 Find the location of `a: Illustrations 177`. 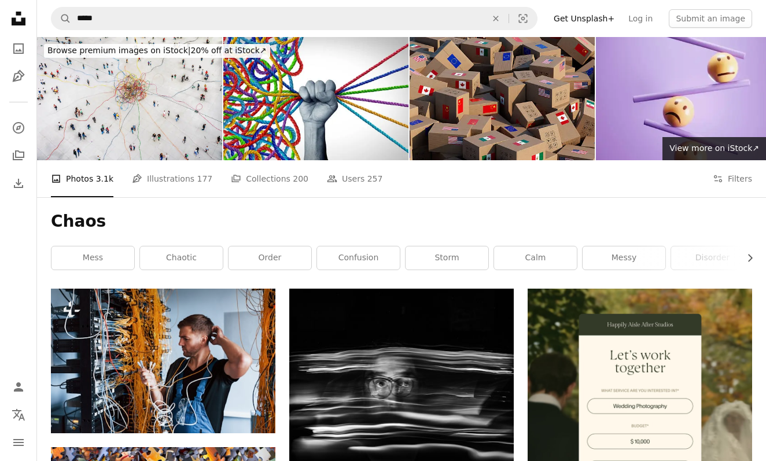

a: Illustrations 177 is located at coordinates (172, 179).